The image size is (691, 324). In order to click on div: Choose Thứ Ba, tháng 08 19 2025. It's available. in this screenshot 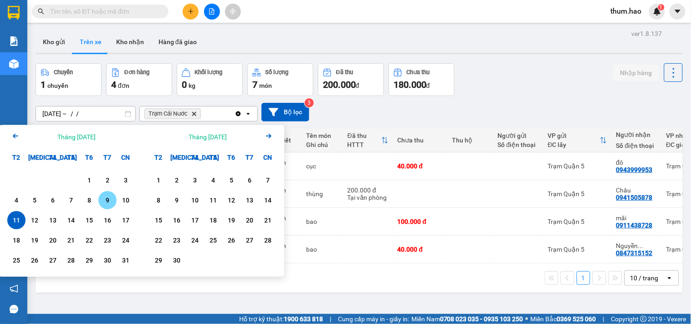, I will do `click(35, 241)`.